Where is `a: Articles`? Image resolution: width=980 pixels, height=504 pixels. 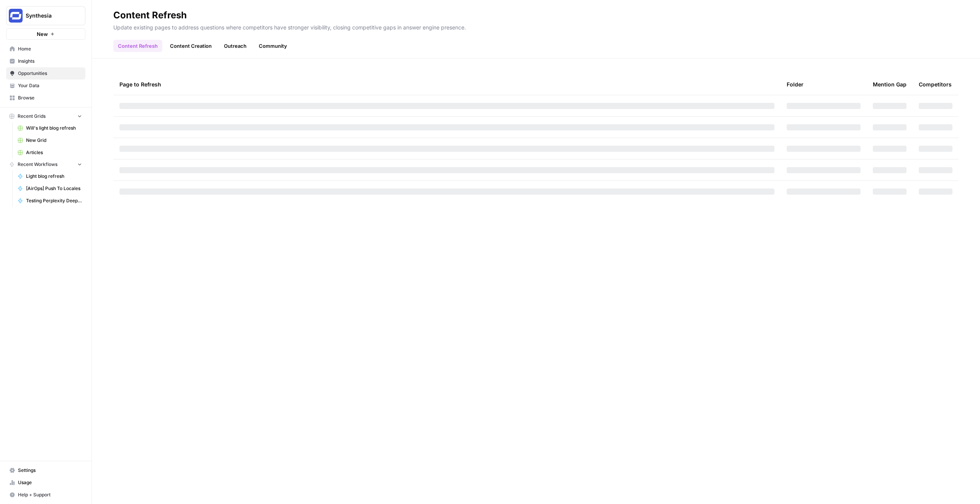
a: Articles is located at coordinates (50, 153).